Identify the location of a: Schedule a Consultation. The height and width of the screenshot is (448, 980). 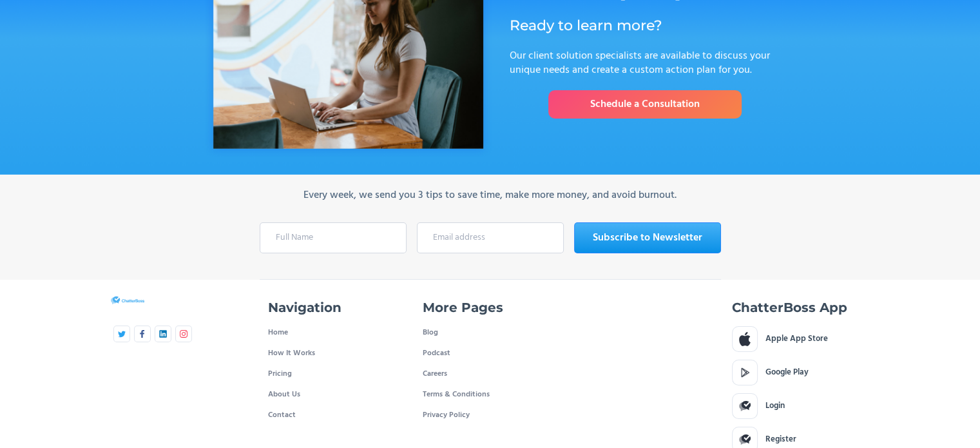
(645, 104).